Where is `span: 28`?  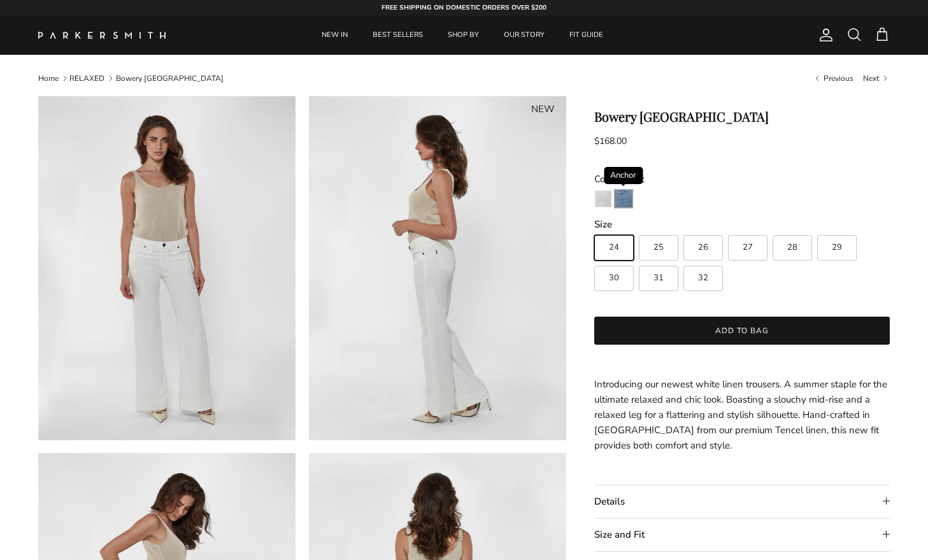
span: 28 is located at coordinates (792, 247).